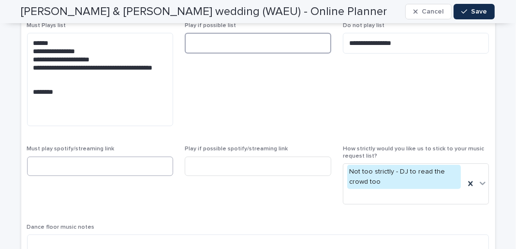  I want to click on span: How strictly would you like us to stick to your music request list?, so click(414, 152).